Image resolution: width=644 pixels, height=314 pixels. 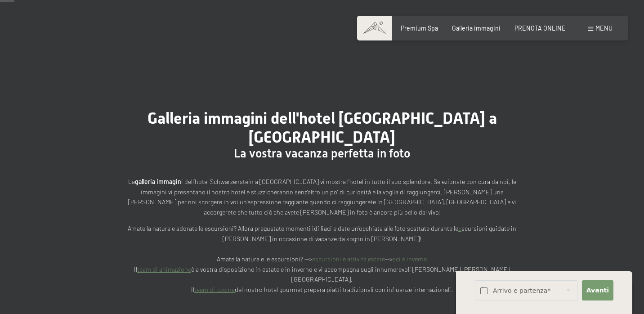 I want to click on span: PRENOTA ONLINE, so click(x=540, y=28).